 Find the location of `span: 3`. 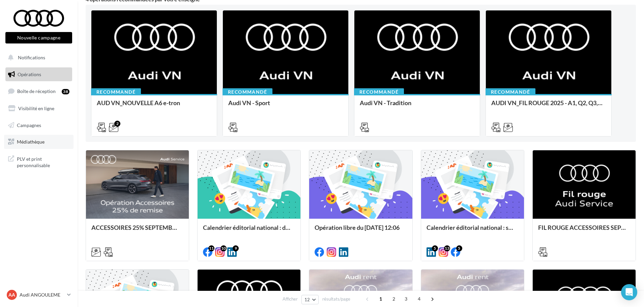

span: 3 is located at coordinates (406, 299).